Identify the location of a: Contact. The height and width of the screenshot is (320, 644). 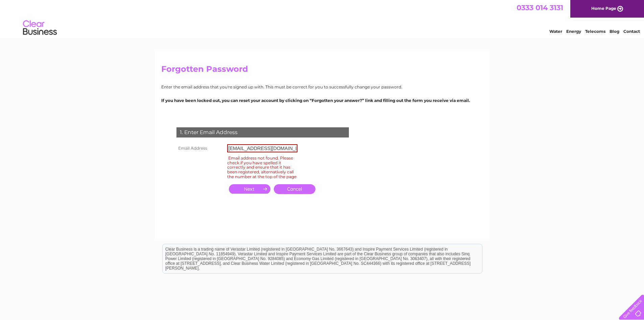
(632, 31).